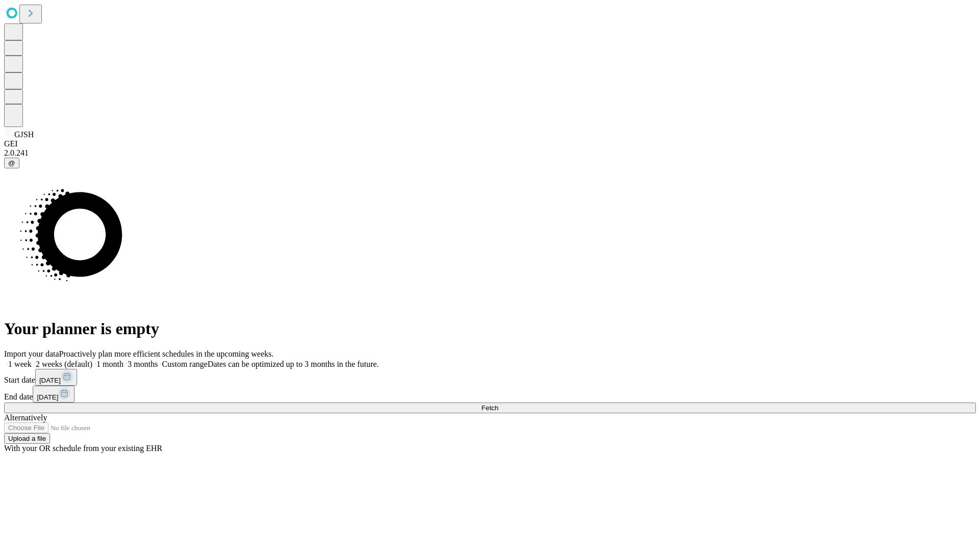 The image size is (980, 551). I want to click on span: Alternatively, so click(26, 417).